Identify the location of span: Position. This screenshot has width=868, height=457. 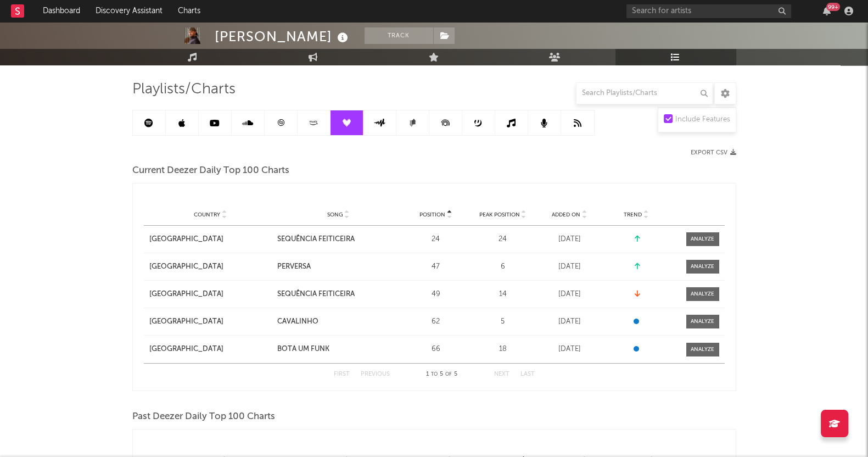
(432, 215).